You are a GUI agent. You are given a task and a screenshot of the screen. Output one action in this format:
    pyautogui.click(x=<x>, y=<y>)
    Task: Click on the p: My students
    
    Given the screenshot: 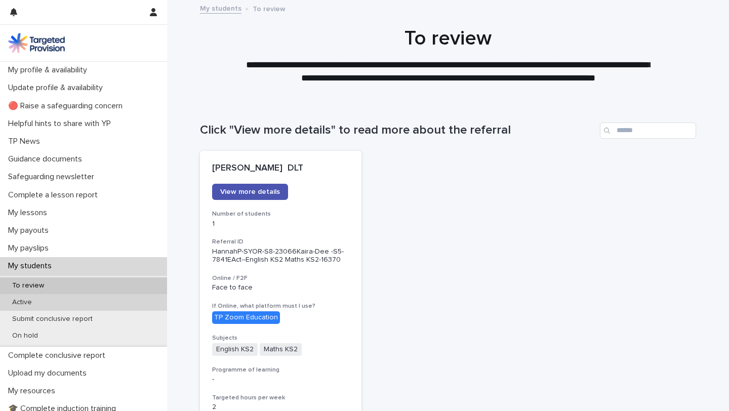 What is the action you would take?
    pyautogui.click(x=32, y=266)
    